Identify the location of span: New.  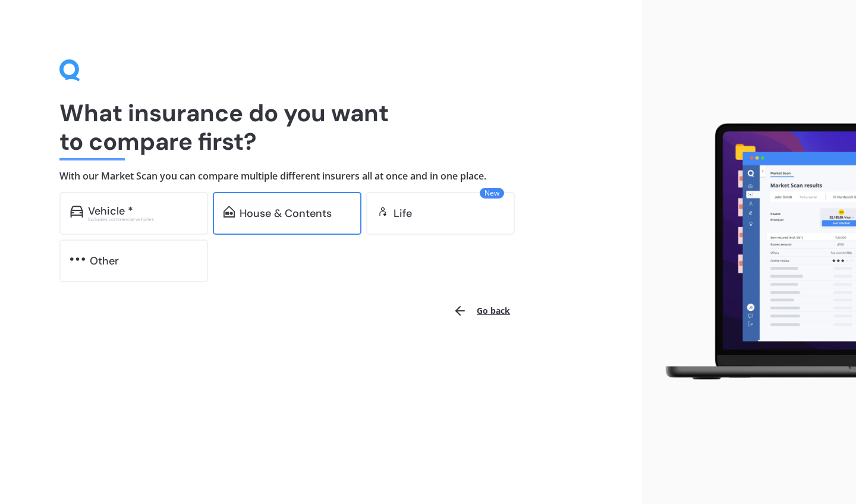
(491, 193).